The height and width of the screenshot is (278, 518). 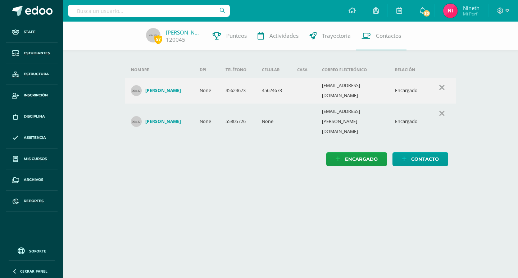 What do you see at coordinates (207, 70) in the screenshot?
I see `th: DPI` at bounding box center [207, 70].